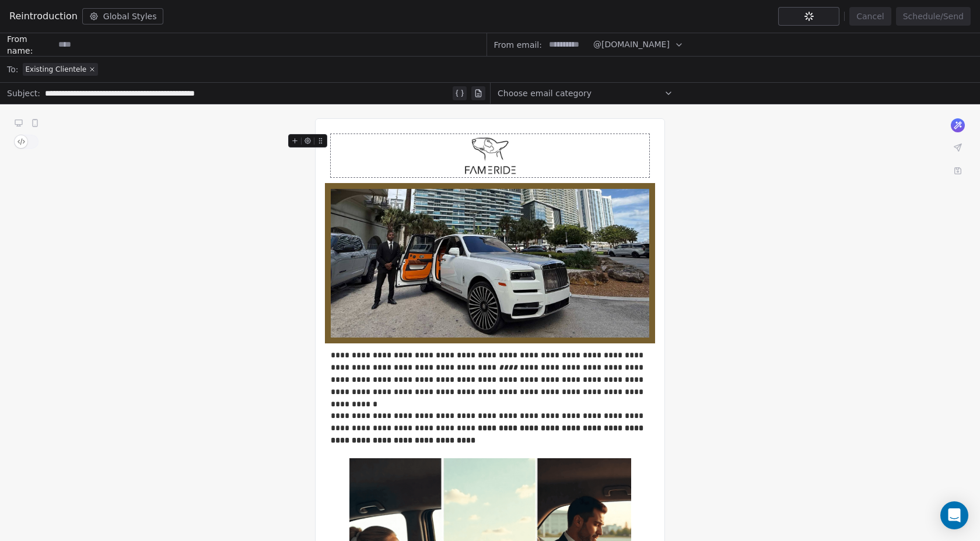 The image size is (980, 541). I want to click on span: Existing Clientele, so click(55, 70).